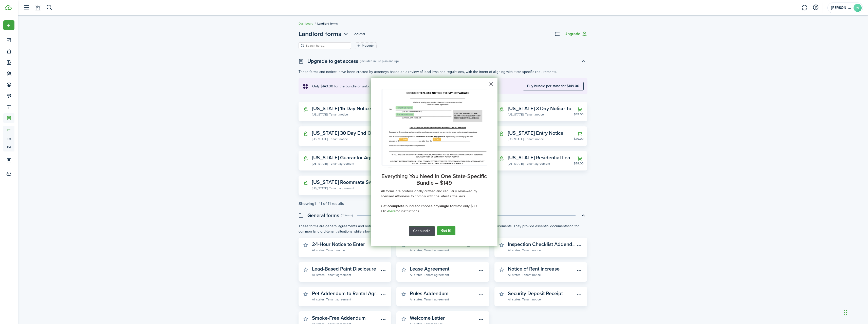  What do you see at coordinates (323, 203) in the screenshot?
I see `pagination-page-total: 1 - 11 of 11` at bounding box center [323, 203].